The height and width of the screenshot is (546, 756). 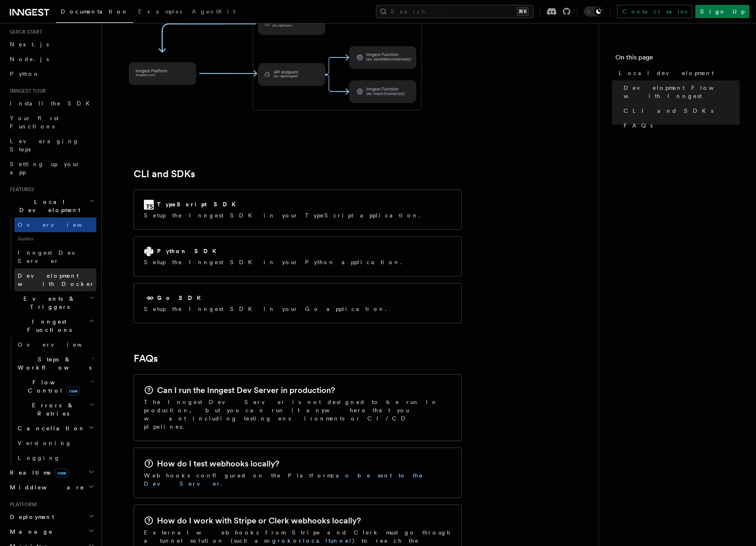 What do you see at coordinates (45, 168) in the screenshot?
I see `span: Setting up your app` at bounding box center [45, 168].